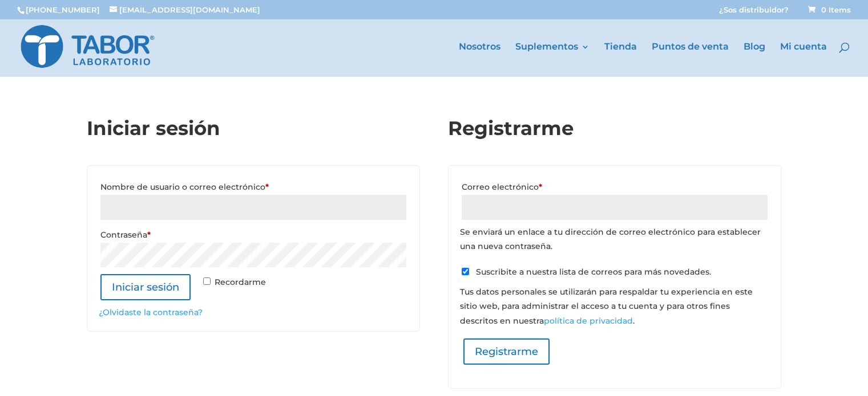 Image resolution: width=868 pixels, height=396 pixels. Describe the element at coordinates (755, 60) in the screenshot. I see `a: Blog` at that location.